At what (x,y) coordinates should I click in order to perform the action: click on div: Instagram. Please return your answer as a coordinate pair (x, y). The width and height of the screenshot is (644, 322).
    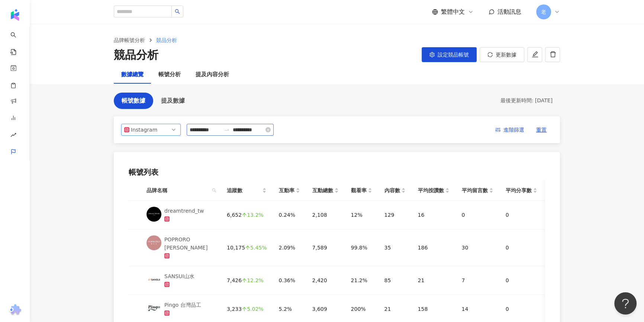
    Looking at the image, I should click on (143, 130).